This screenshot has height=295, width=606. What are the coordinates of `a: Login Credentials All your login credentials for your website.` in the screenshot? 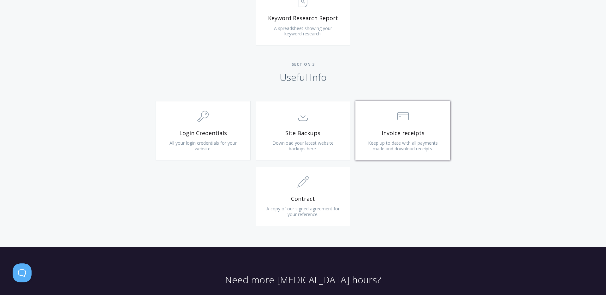 It's located at (203, 131).